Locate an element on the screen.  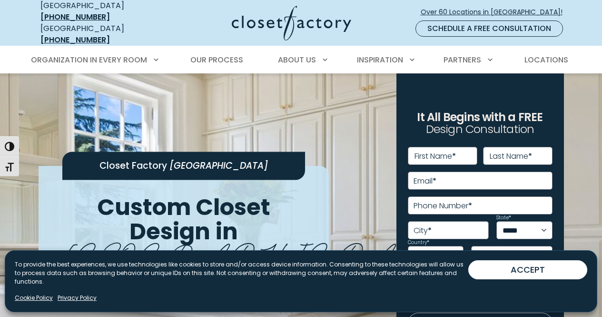
label: Email is located at coordinates (425, 181).